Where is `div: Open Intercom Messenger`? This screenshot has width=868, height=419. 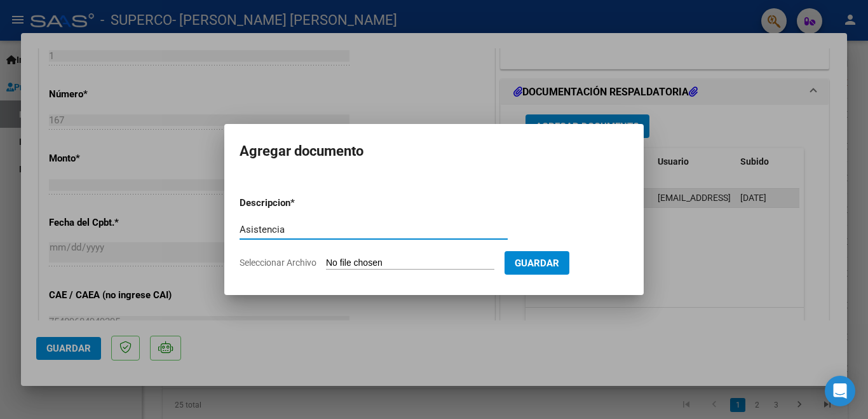 div: Open Intercom Messenger is located at coordinates (840, 390).